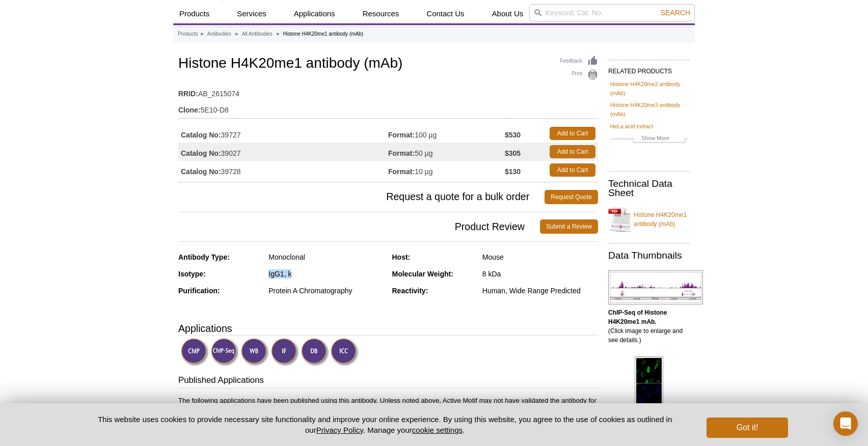 The image size is (868, 446). I want to click on a: Services, so click(252, 13).